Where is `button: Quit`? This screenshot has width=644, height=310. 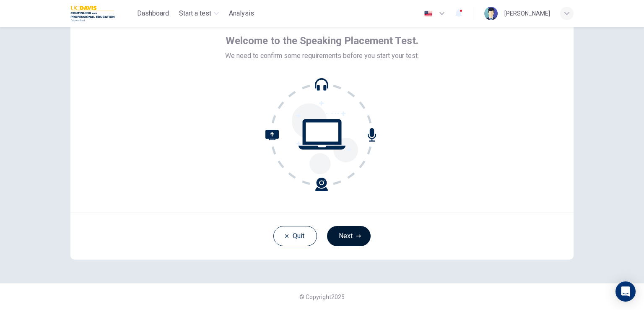
button: Quit is located at coordinates (295, 236).